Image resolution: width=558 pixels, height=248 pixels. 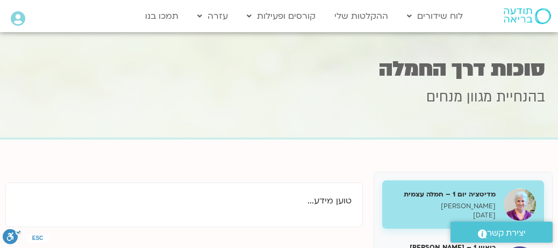 I want to click on a: ההקלטות שלי, so click(x=361, y=16).